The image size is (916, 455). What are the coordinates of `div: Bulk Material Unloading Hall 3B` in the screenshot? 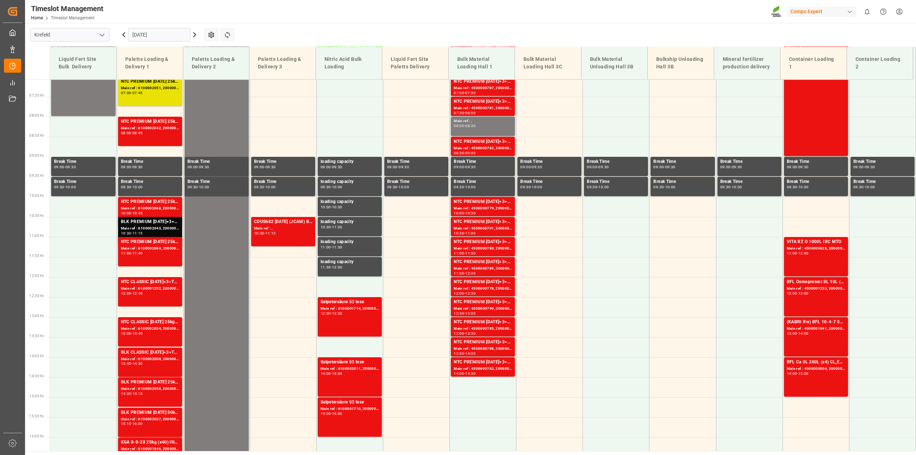 It's located at (614, 63).